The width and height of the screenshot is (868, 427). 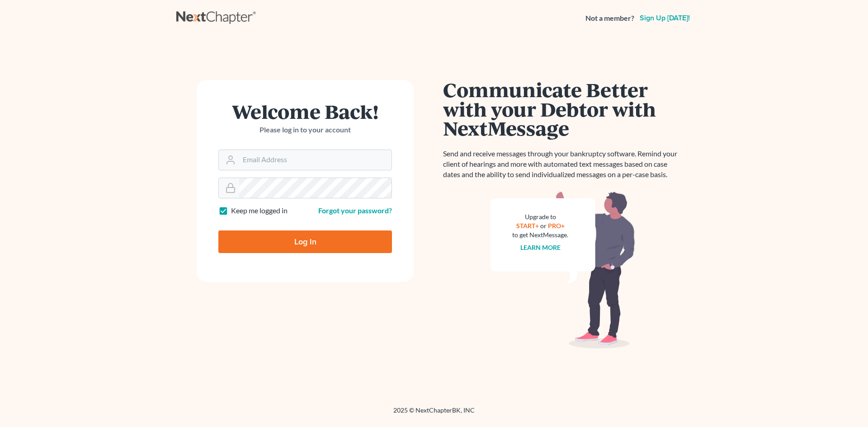 I want to click on a: Learn more, so click(x=540, y=247).